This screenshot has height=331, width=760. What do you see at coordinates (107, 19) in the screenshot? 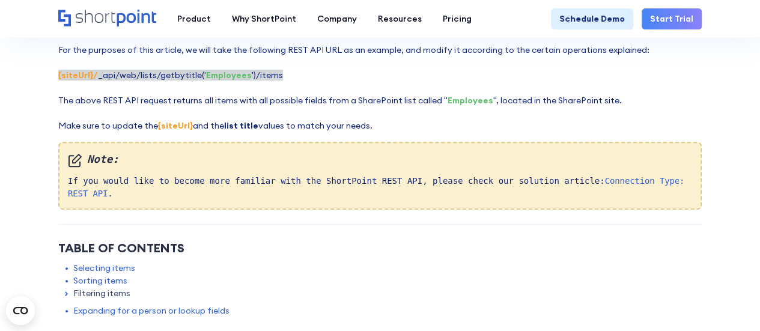
I see `a: Home` at bounding box center [107, 19].